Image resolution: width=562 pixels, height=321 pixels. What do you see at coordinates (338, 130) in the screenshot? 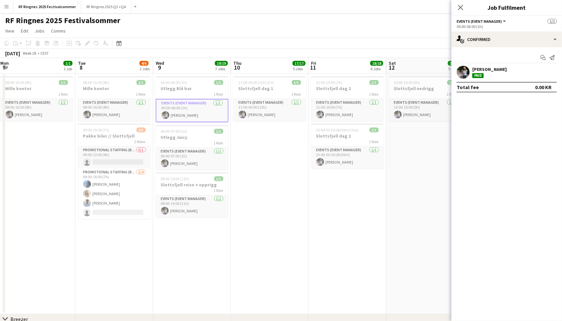
I see `span: 23:00-03:30 (4h30m) (Sat)` at bounding box center [338, 130].